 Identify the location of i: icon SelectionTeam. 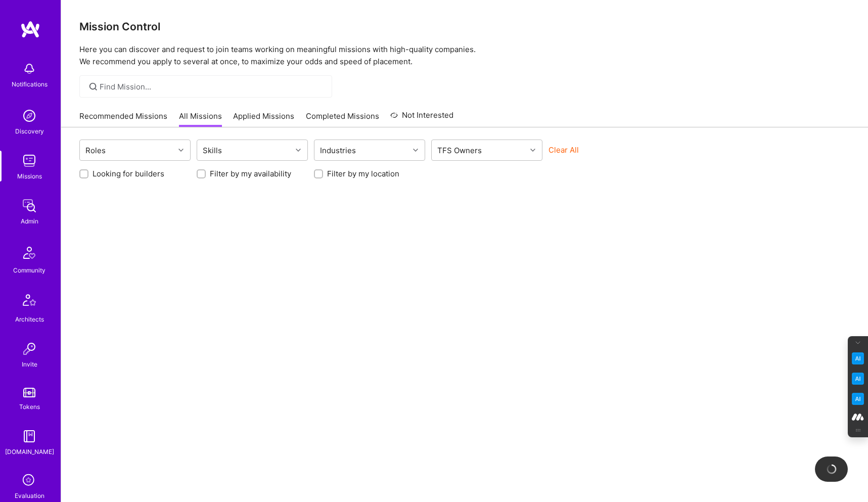
(30, 481).